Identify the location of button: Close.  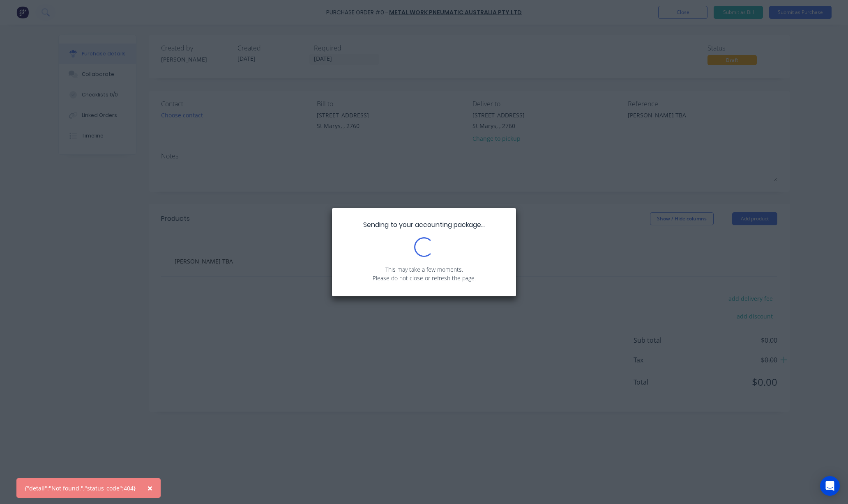
(149, 488).